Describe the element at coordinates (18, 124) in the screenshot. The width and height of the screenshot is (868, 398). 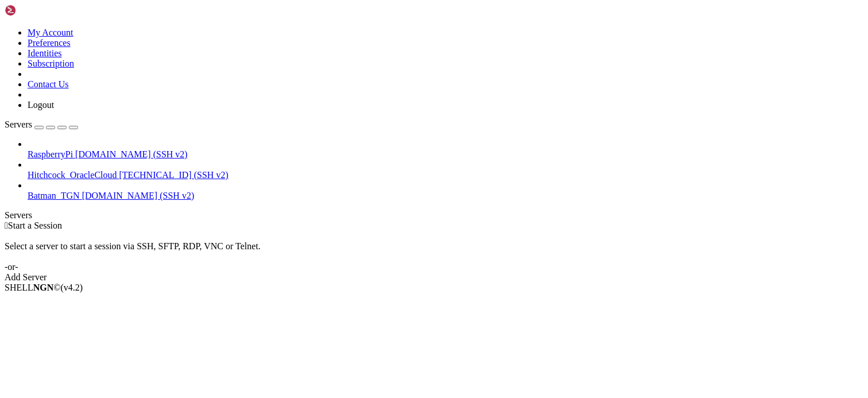
I see `span: Servers` at that location.